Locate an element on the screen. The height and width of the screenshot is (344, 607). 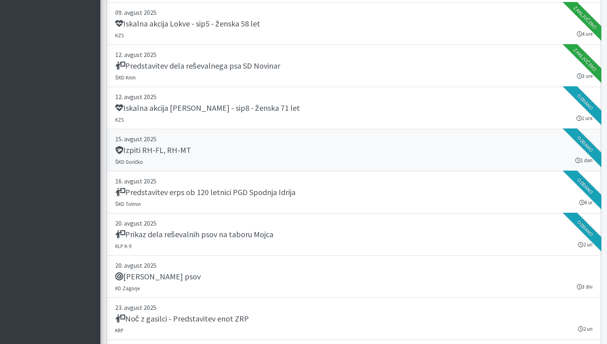
small: ŠKD Goričko is located at coordinates (129, 162).